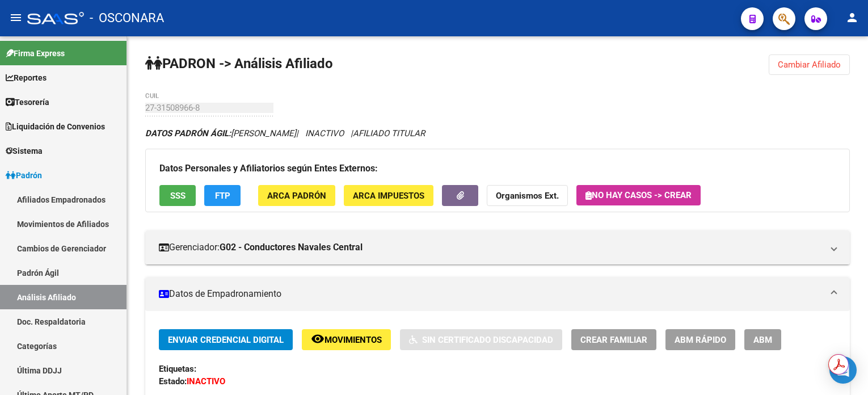 Image resolution: width=868 pixels, height=395 pixels. I want to click on span: Sin Certificado Discapacidad, so click(488, 340).